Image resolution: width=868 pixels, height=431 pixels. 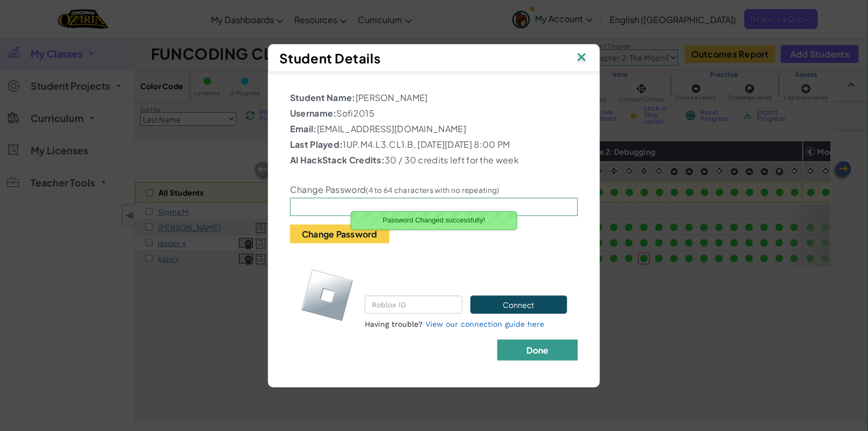 I want to click on button: Change Password, so click(x=340, y=234).